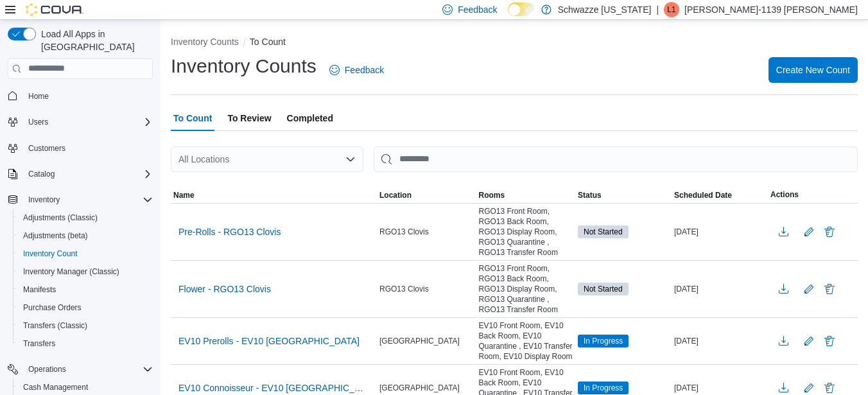 This screenshot has height=395, width=868. What do you see at coordinates (56, 236) in the screenshot?
I see `a: Adjustments (beta)` at bounding box center [56, 236].